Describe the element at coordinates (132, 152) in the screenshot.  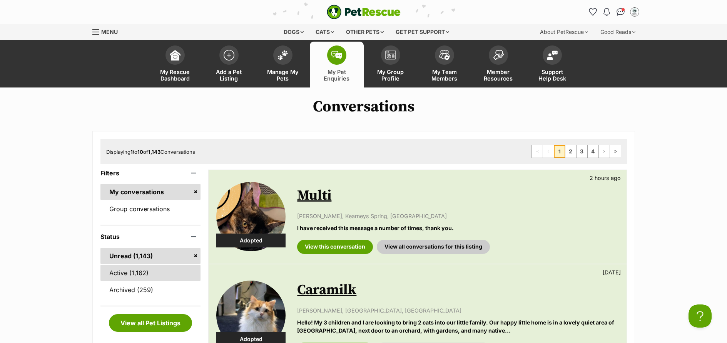
I see `strong: 1` at that location.